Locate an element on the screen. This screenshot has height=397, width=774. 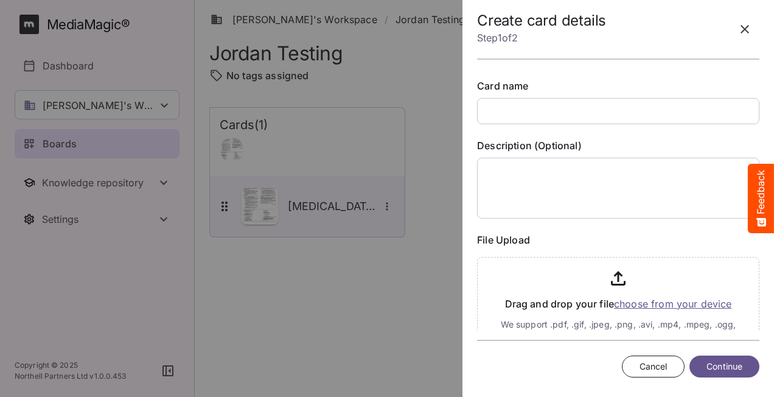
label: File Upload is located at coordinates (618, 240).